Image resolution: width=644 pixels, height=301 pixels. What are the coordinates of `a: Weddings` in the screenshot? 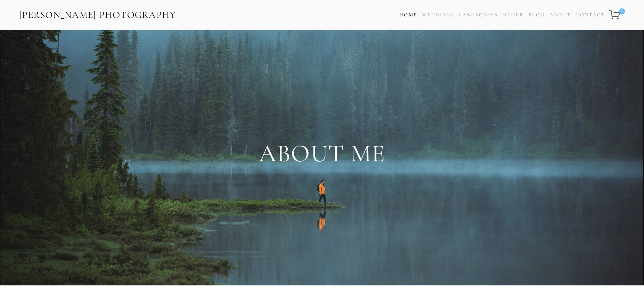 It's located at (438, 15).